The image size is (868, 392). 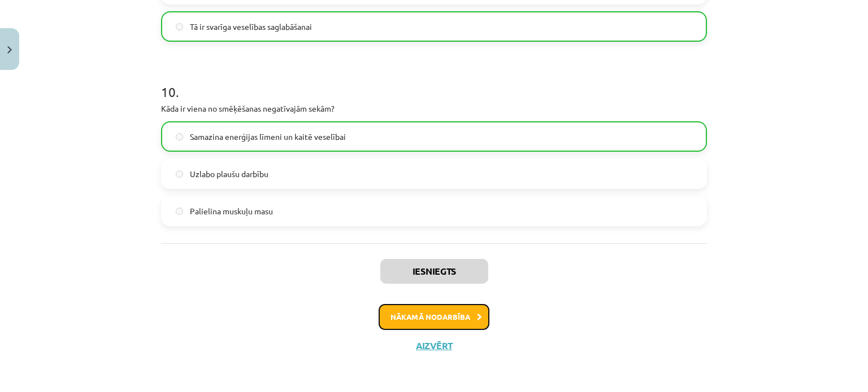 What do you see at coordinates (179, 174) in the screenshot?
I see `input: Uzlabo plaušu darbību` at bounding box center [179, 174].